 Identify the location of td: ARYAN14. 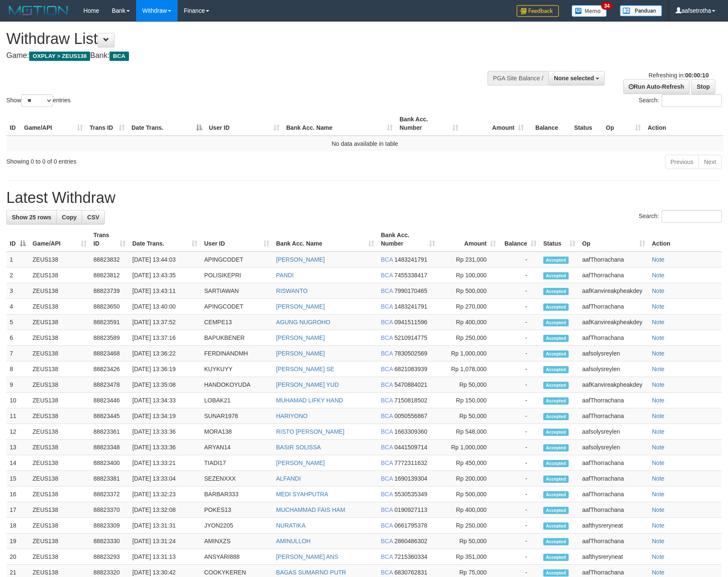
(236, 447).